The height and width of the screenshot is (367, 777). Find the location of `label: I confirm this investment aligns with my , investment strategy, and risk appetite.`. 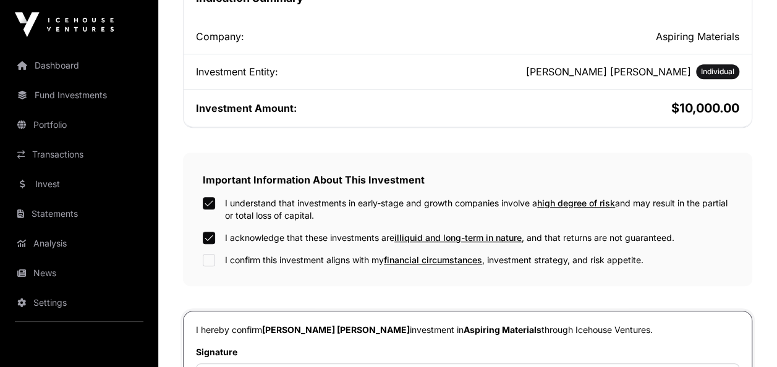

label: I confirm this investment aligns with my , investment strategy, and risk appetite. is located at coordinates (434, 260).